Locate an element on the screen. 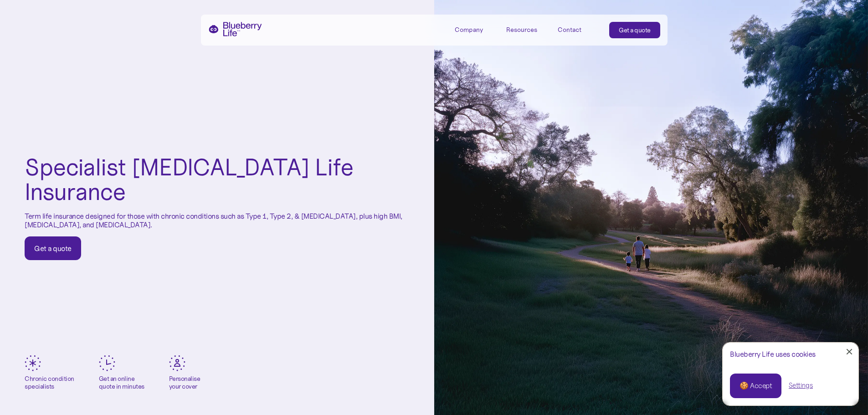  div: Blueberry Life uses cookies is located at coordinates (790, 354).